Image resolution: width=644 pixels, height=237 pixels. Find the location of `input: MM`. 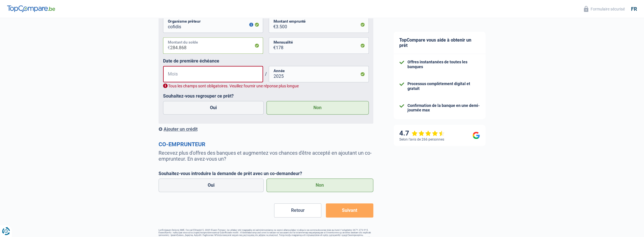

input: MM is located at coordinates (213, 74).